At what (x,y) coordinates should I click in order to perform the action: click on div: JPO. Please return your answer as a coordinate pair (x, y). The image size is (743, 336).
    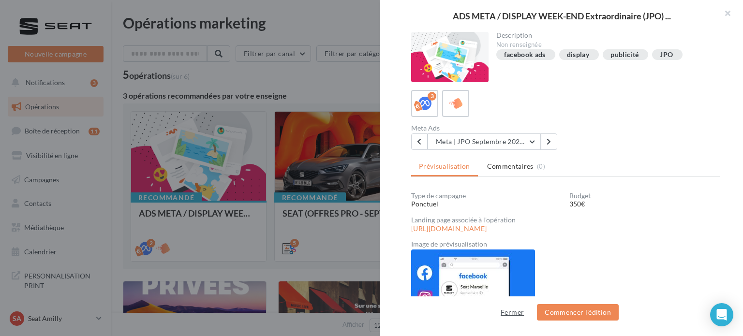
    Looking at the image, I should click on (666, 55).